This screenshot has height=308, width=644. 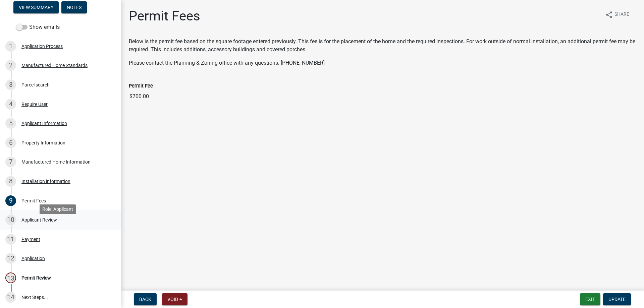 What do you see at coordinates (11, 143) in the screenshot?
I see `div: 6` at bounding box center [11, 143].